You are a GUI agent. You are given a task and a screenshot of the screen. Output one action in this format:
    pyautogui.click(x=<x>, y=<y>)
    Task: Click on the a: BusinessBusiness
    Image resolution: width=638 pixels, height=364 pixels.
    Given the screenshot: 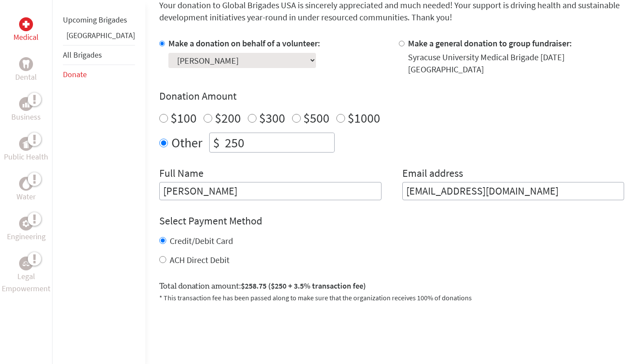 What is the action you would take?
    pyautogui.click(x=26, y=110)
    